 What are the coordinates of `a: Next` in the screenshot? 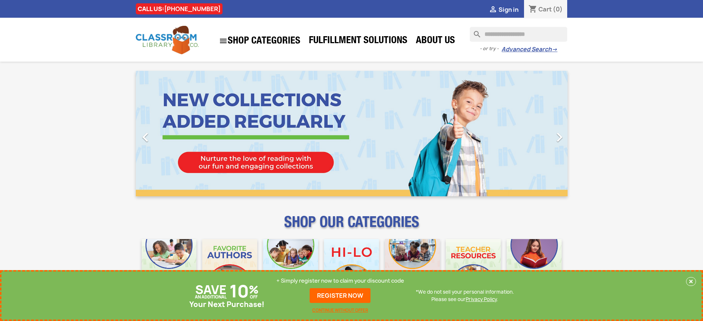 It's located at (535, 134).